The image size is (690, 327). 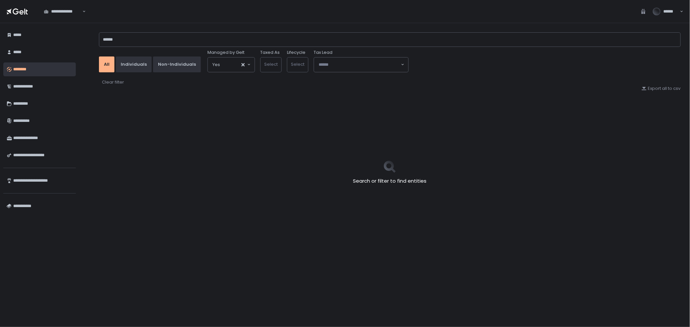 I want to click on button: Clear Selected, so click(x=243, y=65).